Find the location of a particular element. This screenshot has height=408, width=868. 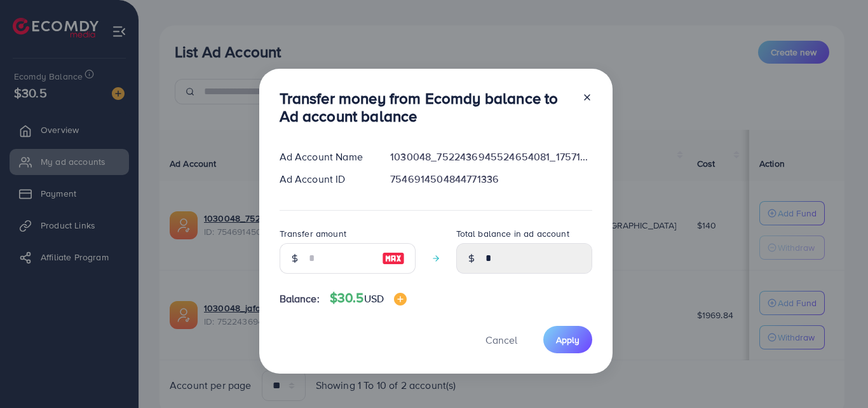

div: Ad Account Name is located at coordinates (325, 157).